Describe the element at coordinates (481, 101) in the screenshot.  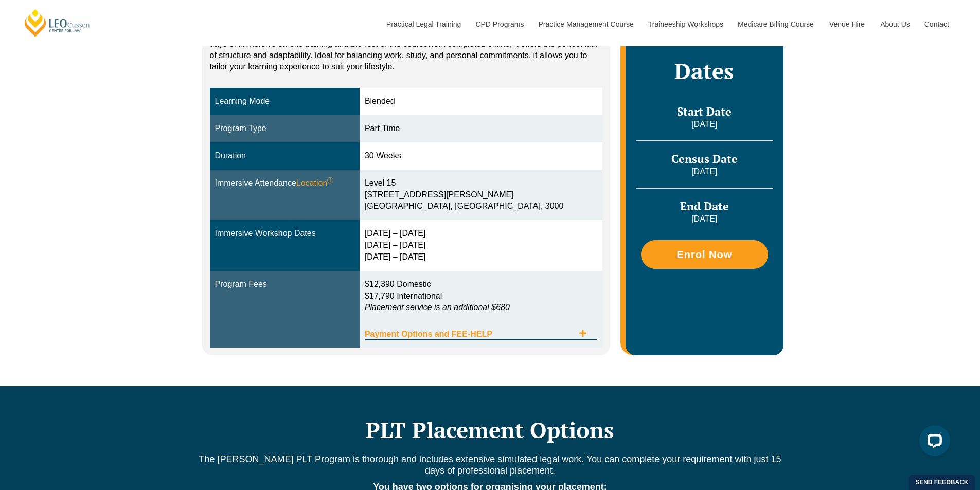
I see `div: Blended` at that location.